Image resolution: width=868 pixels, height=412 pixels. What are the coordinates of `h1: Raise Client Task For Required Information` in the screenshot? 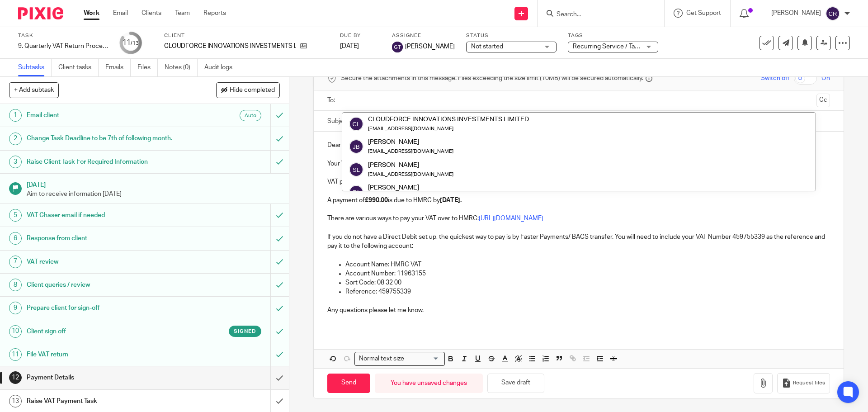 It's located at (105, 162).